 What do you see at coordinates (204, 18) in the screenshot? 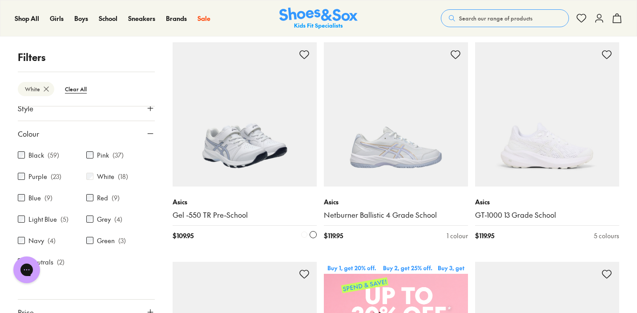
I see `a: Sale` at bounding box center [204, 18].